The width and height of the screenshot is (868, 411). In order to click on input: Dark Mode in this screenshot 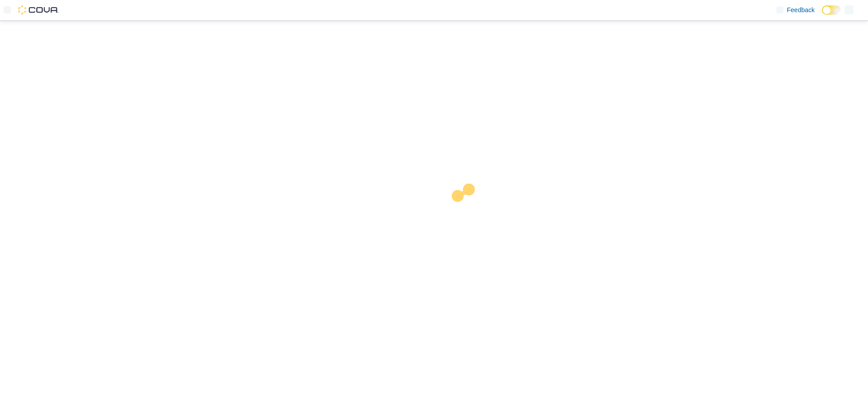, I will do `click(831, 10)`.